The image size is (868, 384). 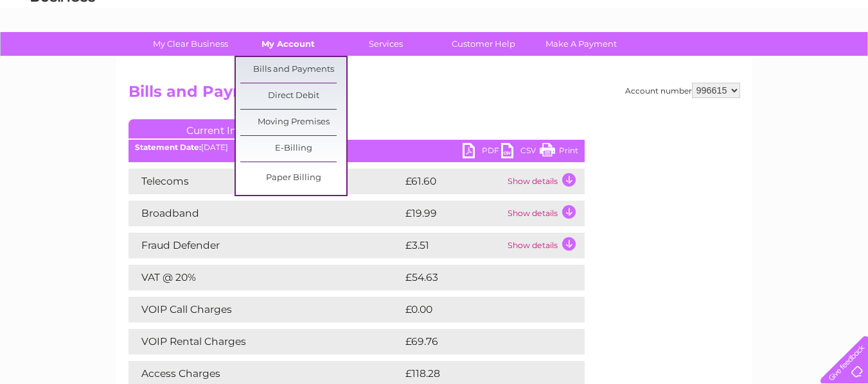 What do you see at coordinates (265, 214) in the screenshot?
I see `td: Broadband` at bounding box center [265, 214].